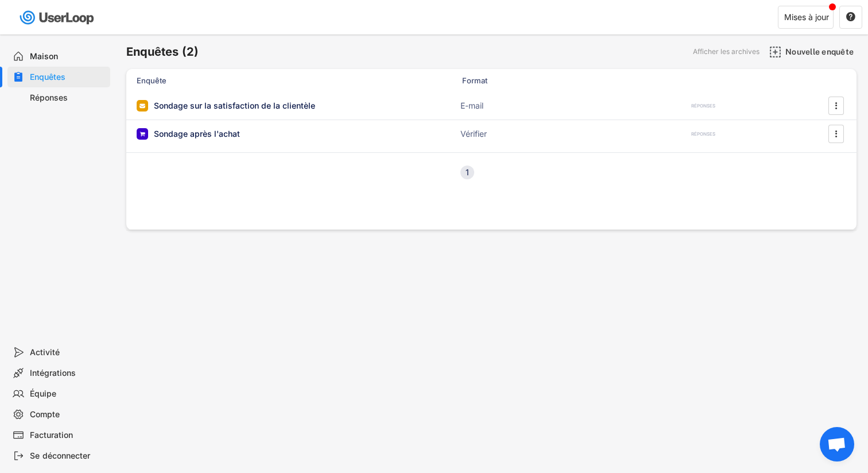 The width and height of the screenshot is (868, 473). Describe the element at coordinates (197, 133) in the screenshot. I see `font: Sondage après l'achat` at that location.